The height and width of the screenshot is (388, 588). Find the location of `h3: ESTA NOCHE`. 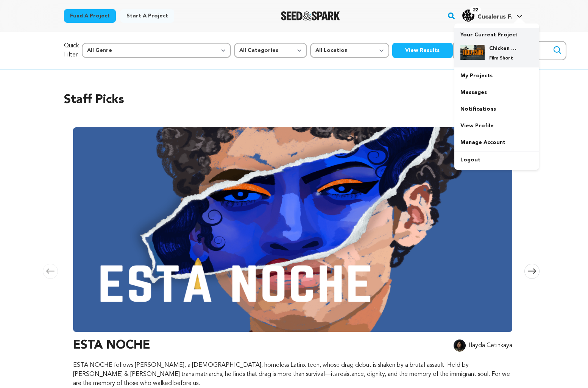

h3: ESTA NOCHE is located at coordinates (112, 346).